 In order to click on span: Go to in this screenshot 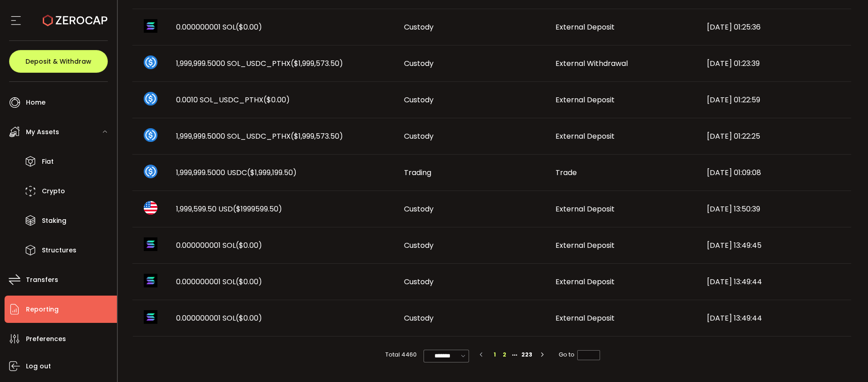, I will do `click(579, 354)`.